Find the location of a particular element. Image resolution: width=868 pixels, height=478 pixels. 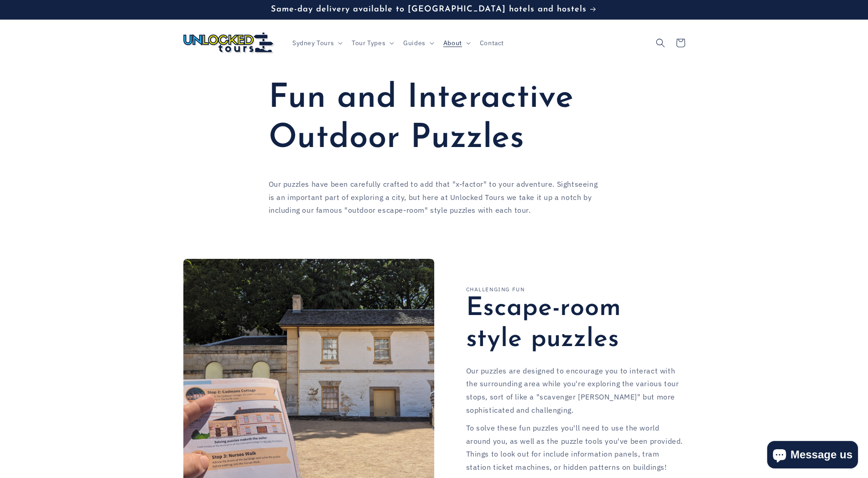

div: Our puzzles have been carefully crafted to add that "x-factor" to your adventure. Sightseeing is ... is located at coordinates (434, 197).